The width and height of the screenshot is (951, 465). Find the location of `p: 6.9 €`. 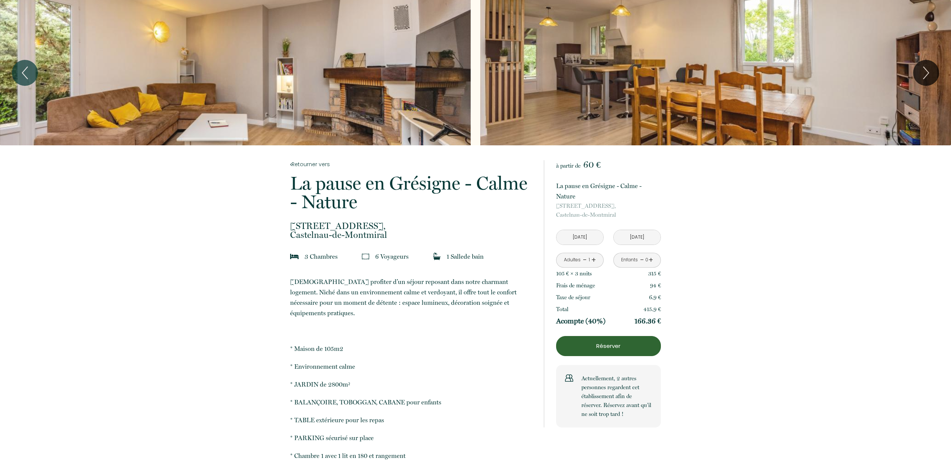

p: 6.9 € is located at coordinates (655, 297).